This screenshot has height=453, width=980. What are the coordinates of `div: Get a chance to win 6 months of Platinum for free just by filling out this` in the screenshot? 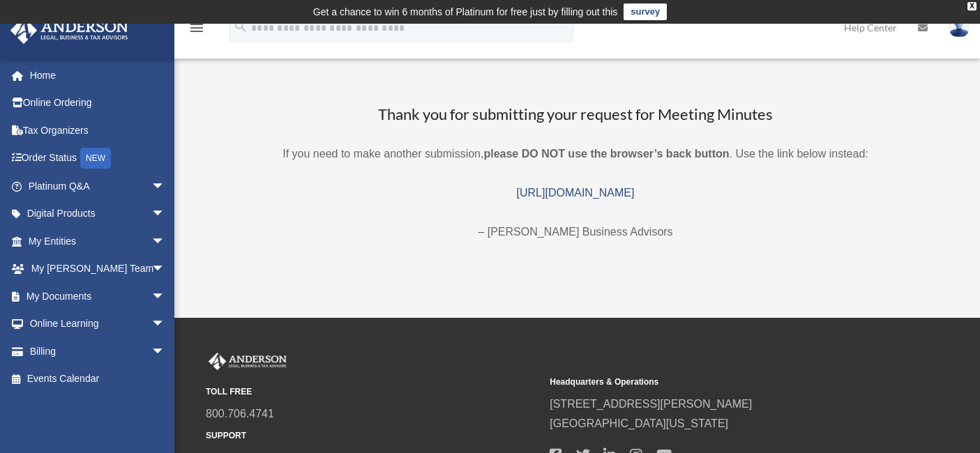 It's located at (466, 11).